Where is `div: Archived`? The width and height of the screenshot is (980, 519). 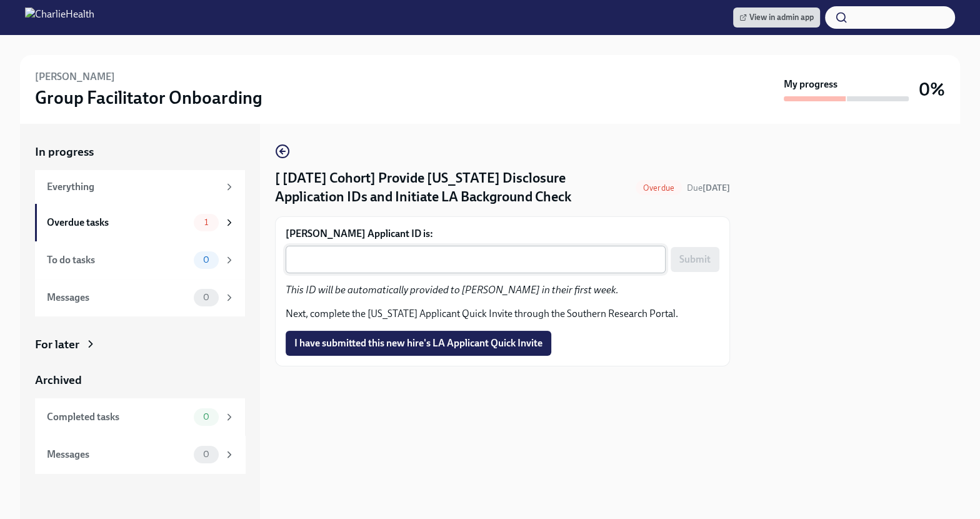 div: Archived is located at coordinates (140, 380).